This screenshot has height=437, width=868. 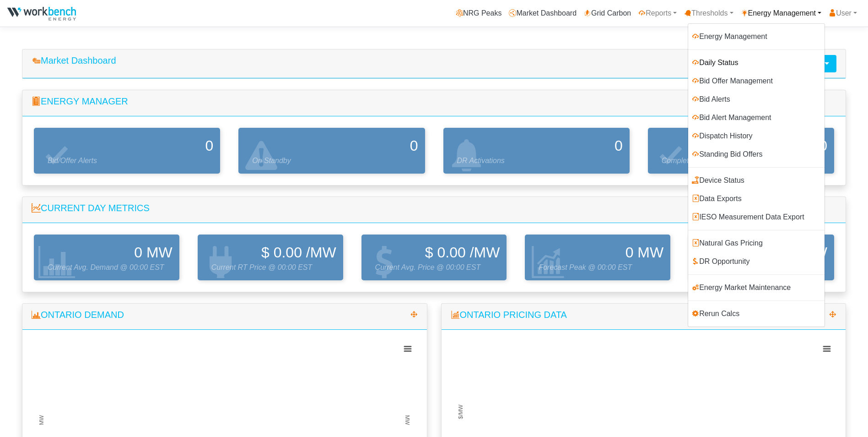 I want to click on h5: Ontario Pricing Data, so click(x=509, y=315).